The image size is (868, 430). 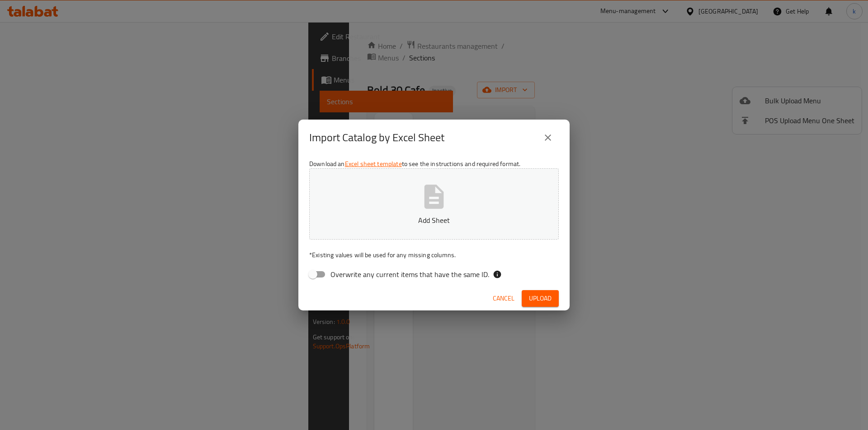 What do you see at coordinates (497, 274) in the screenshot?
I see `svg: If the overwrite option isn't selected, then the items that match an existing ID will be ignored ...` at bounding box center [497, 274].